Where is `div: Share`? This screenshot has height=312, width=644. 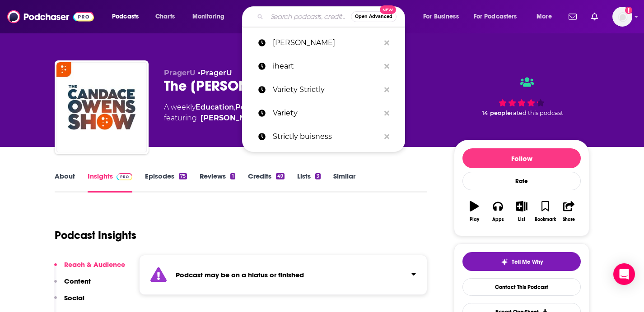
div: Share is located at coordinates (569, 220).